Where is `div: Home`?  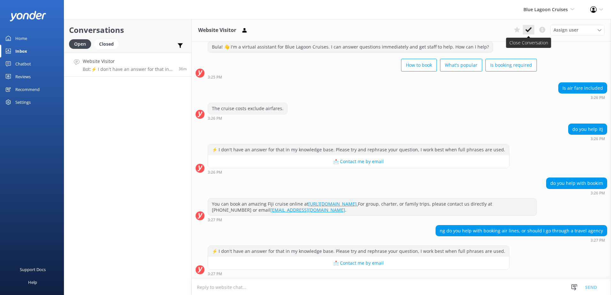 div: Home is located at coordinates (21, 38).